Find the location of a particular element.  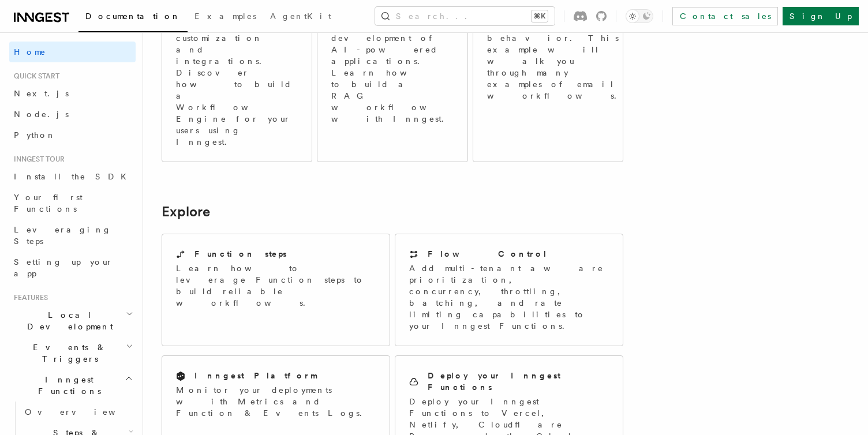

h2: Function steps is located at coordinates (241, 254).